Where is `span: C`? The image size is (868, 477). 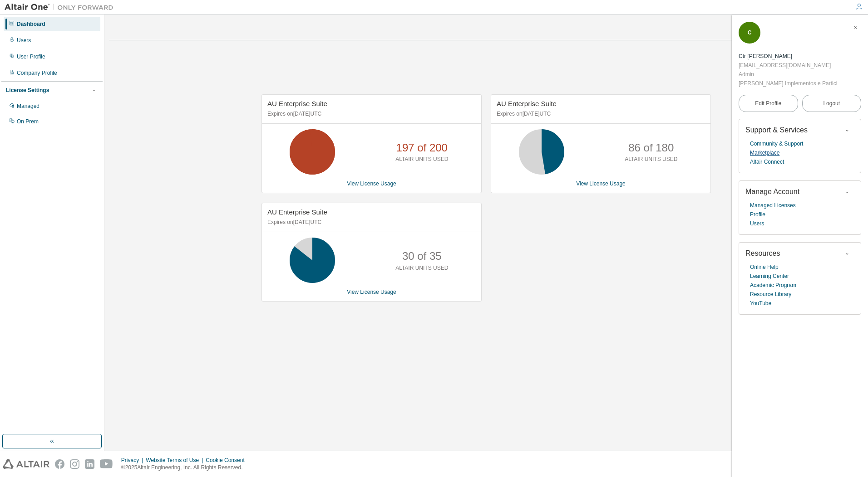 span: C is located at coordinates (749, 33).